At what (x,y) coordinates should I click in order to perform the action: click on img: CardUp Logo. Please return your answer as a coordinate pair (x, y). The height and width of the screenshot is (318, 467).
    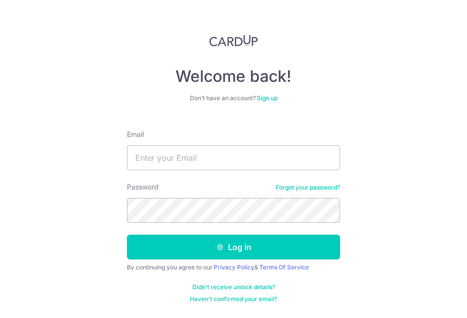
    Looking at the image, I should click on (234, 41).